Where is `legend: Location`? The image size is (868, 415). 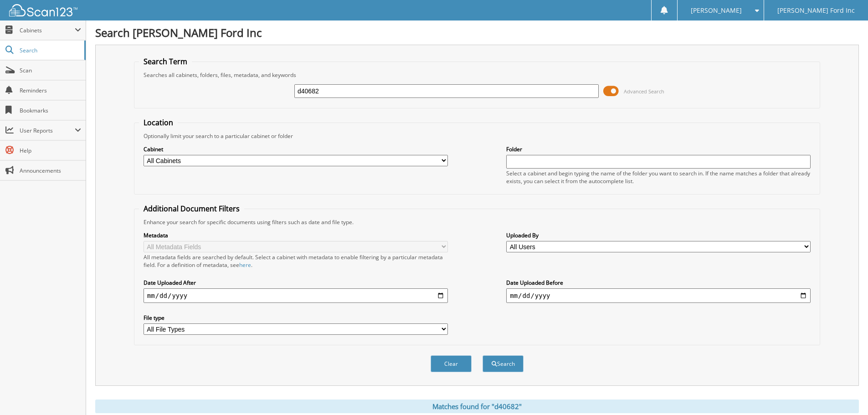 legend: Location is located at coordinates (158, 122).